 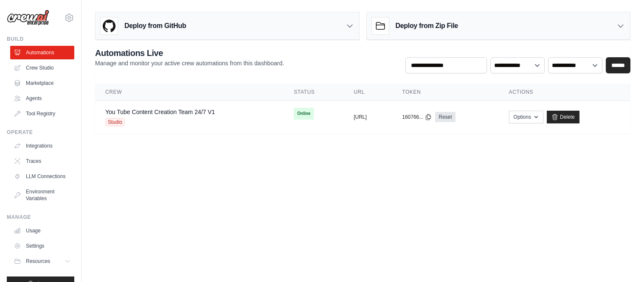 I want to click on th: Status, so click(x=313, y=92).